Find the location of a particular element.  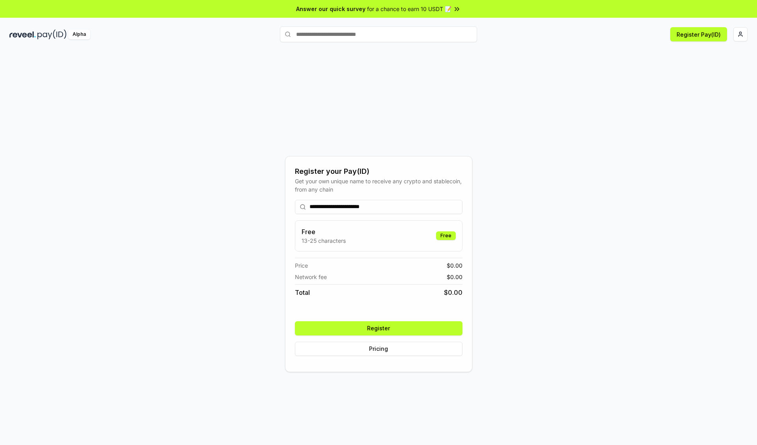

h3: Free is located at coordinates (324, 232).